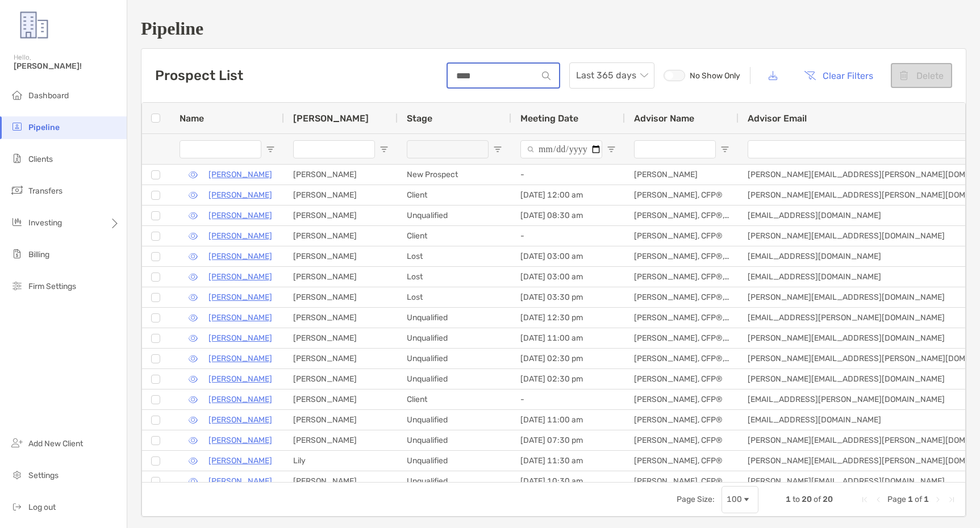 This screenshot has width=980, height=528. What do you see at coordinates (550, 118) in the screenshot?
I see `span: Meeting Date` at bounding box center [550, 118].